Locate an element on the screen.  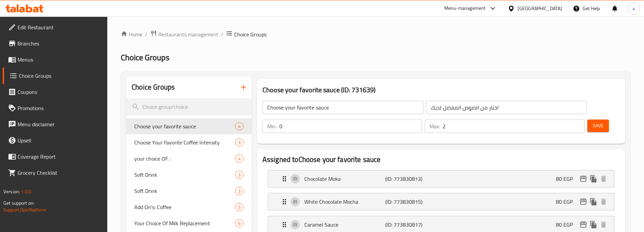
a: Support.OpsPlatform is located at coordinates (24, 210).